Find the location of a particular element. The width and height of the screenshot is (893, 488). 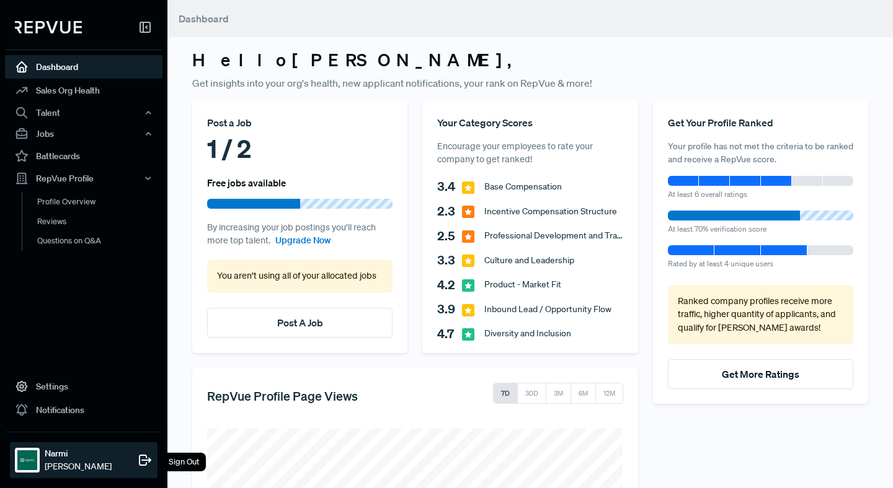

span: 3.9 is located at coordinates (449, 309).